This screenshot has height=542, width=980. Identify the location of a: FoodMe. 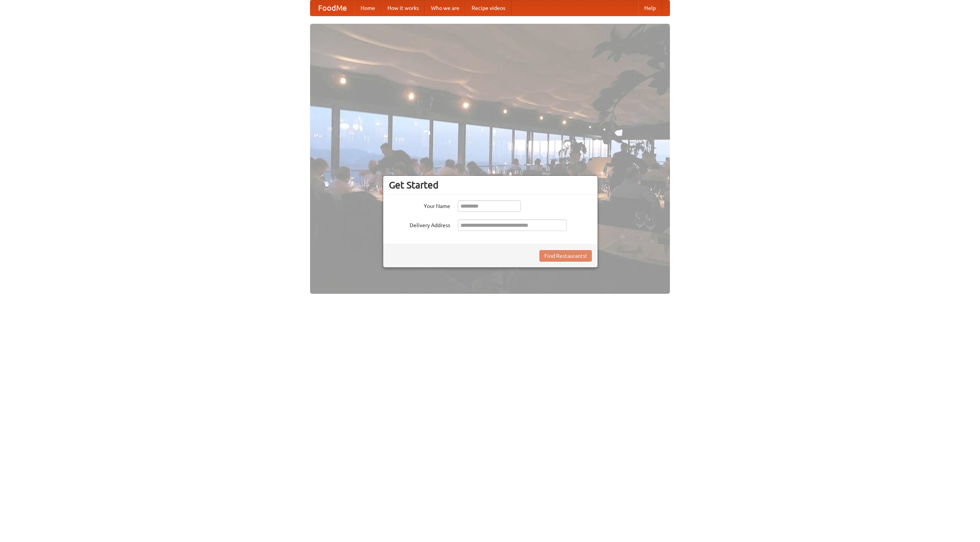
(332, 8).